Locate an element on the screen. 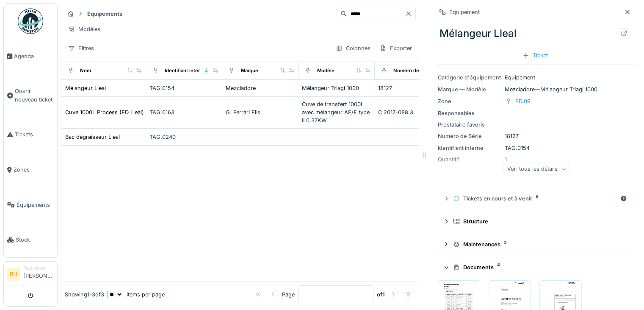 This screenshot has width=644, height=310. div: Mezcladore — Mélangeur Triagi 1000 is located at coordinates (535, 89).